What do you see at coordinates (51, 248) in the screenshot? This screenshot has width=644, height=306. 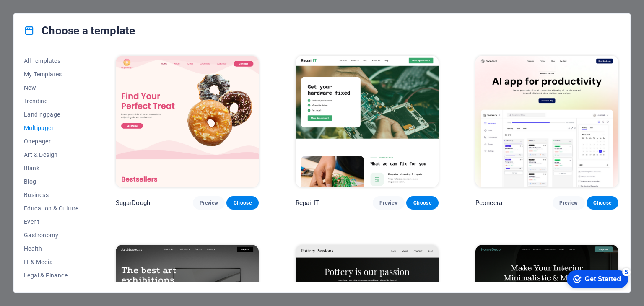 I see `span: Health` at bounding box center [51, 248].